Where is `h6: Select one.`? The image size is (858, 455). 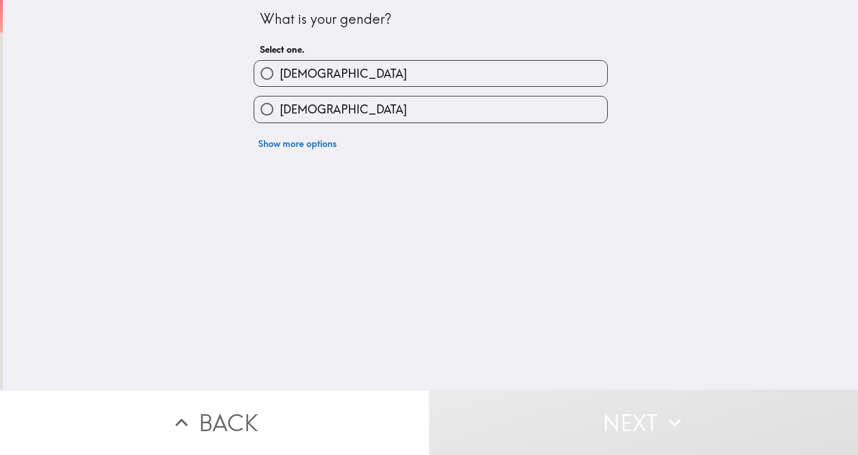
h6: Select one. is located at coordinates (431, 49).